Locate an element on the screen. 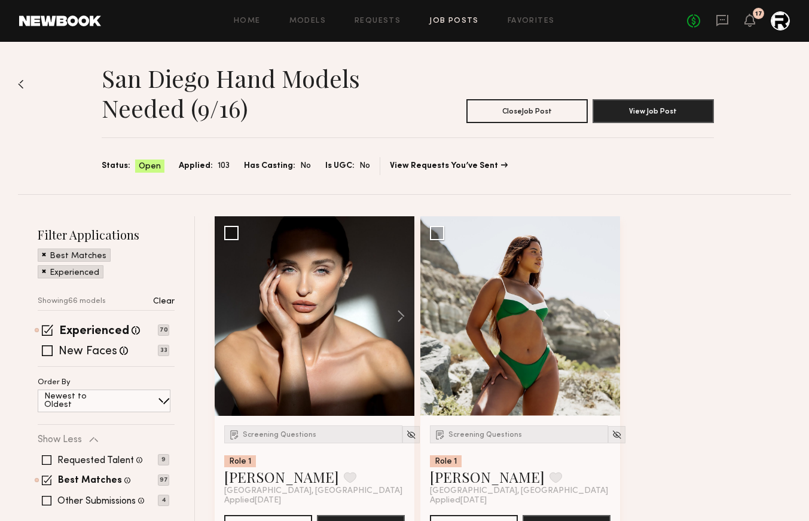 This screenshot has width=809, height=521. a: Requests is located at coordinates (377, 21).